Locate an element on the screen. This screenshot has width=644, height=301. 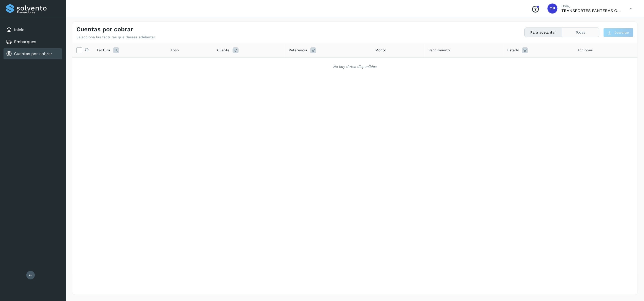
button: Para adelantar is located at coordinates (543, 32).